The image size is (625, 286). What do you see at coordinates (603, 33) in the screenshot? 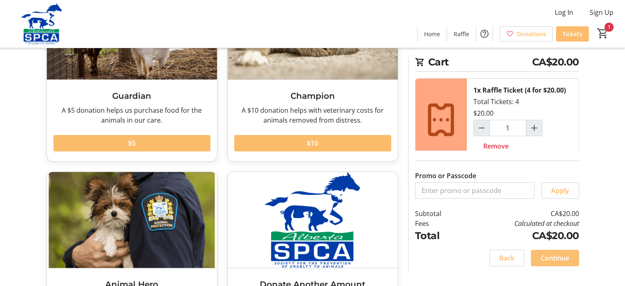
I see `button: Cart` at bounding box center [603, 33].